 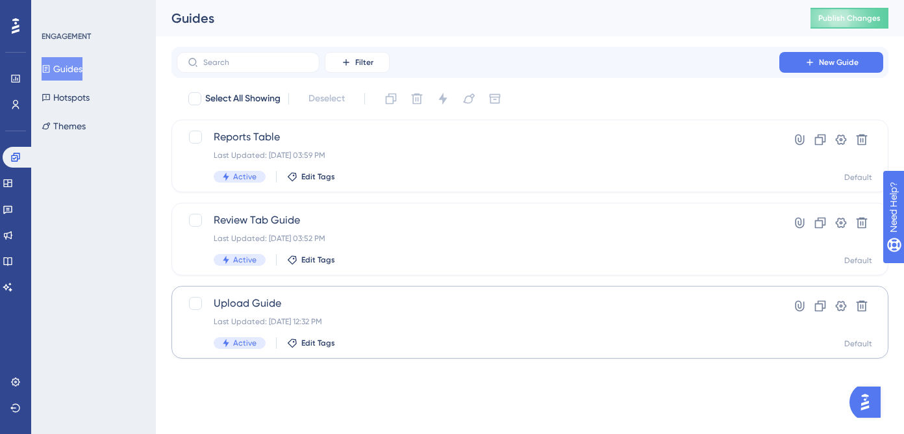 I want to click on span: Reports Table, so click(x=478, y=137).